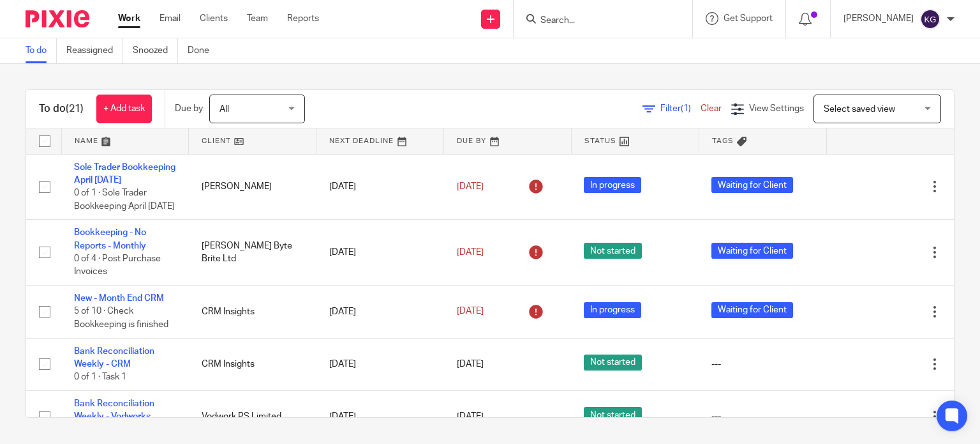  What do you see at coordinates (95, 51) in the screenshot?
I see `a: Reassigned` at bounding box center [95, 51].